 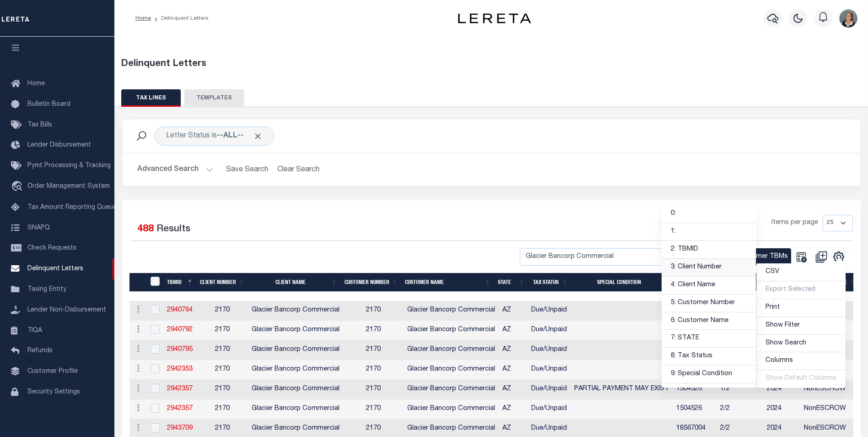 What do you see at coordinates (709, 285) in the screenshot?
I see `a: 4: Client Name` at bounding box center [709, 285].